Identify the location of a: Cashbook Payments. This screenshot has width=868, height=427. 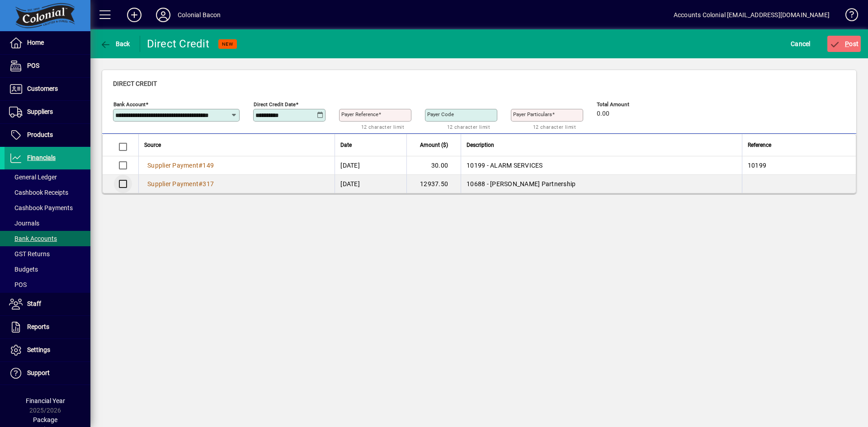
(47, 208).